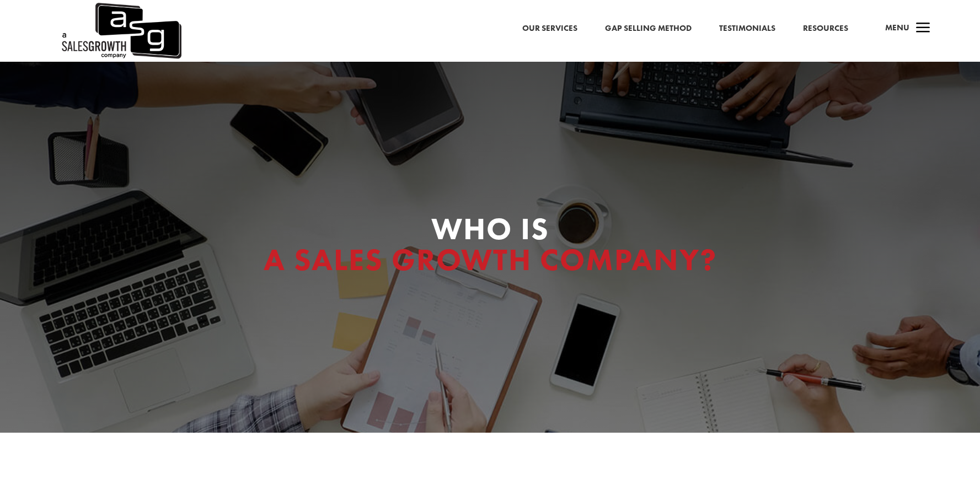 Image resolution: width=980 pixels, height=490 pixels. What do you see at coordinates (648, 29) in the screenshot?
I see `a: Gap Selling Method` at bounding box center [648, 29].